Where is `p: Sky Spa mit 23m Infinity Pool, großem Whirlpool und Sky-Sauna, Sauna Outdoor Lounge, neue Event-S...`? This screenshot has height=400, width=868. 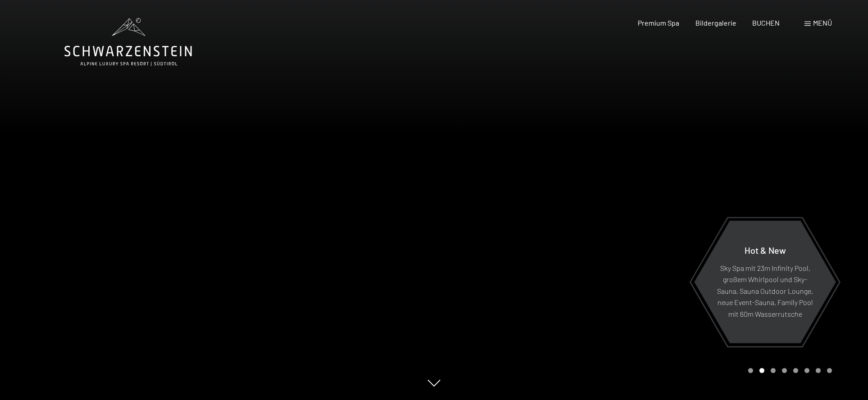
p: Sky Spa mit 23m Infinity Pool, großem Whirlpool und Sky-Sauna, Sauna Outdoor Lounge, neue Event-S... is located at coordinates (765, 291).